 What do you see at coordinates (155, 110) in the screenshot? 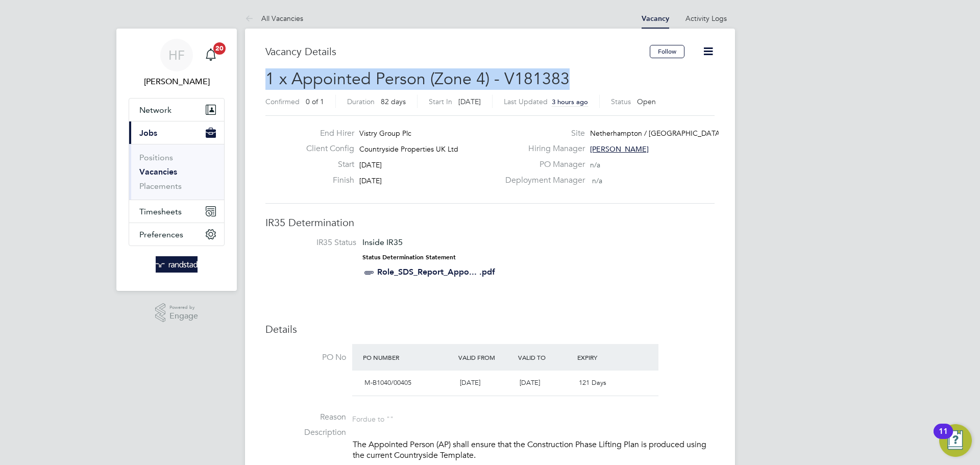
I see `span: Network` at bounding box center [155, 110].